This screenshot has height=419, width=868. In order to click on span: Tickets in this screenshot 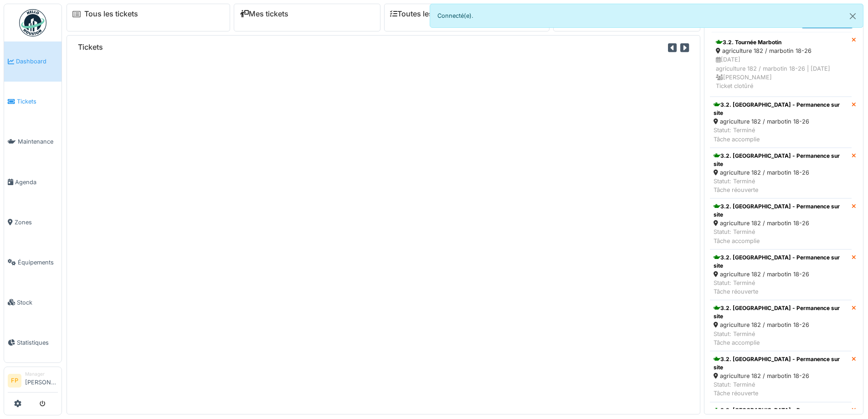, I will do `click(37, 101)`.